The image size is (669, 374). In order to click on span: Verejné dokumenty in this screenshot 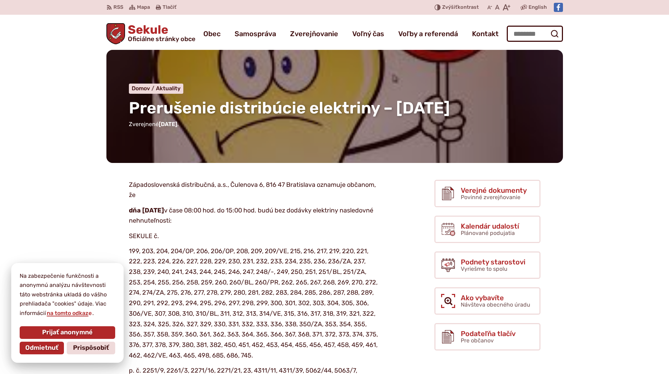, I will do `click(494, 190)`.